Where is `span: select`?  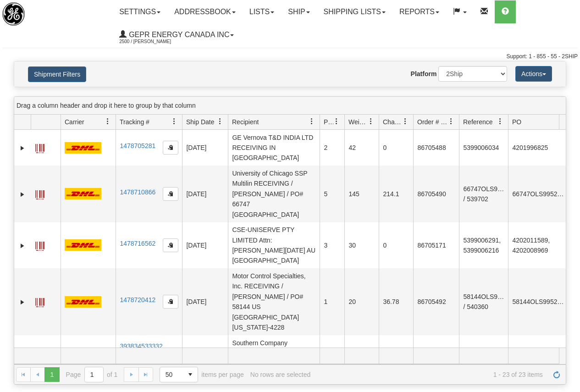 span: select is located at coordinates (190, 375).